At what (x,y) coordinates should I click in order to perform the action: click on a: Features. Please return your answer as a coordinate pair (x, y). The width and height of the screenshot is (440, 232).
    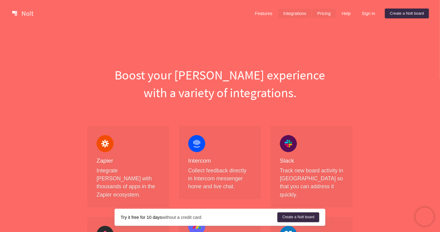
    Looking at the image, I should click on (264, 13).